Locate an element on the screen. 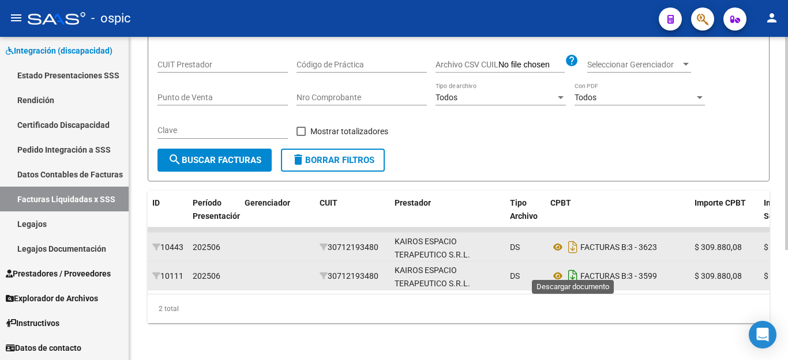 This screenshot has width=788, height=360. input: Archivo CSV CUIL is located at coordinates (531, 65).